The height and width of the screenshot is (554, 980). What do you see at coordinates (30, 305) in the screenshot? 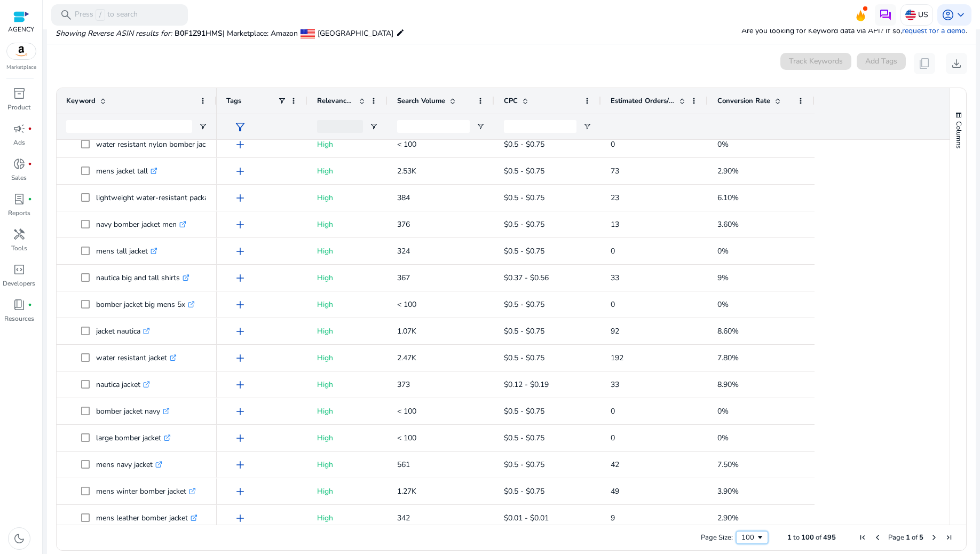
I see `span: fiber_manual_record` at bounding box center [30, 305].